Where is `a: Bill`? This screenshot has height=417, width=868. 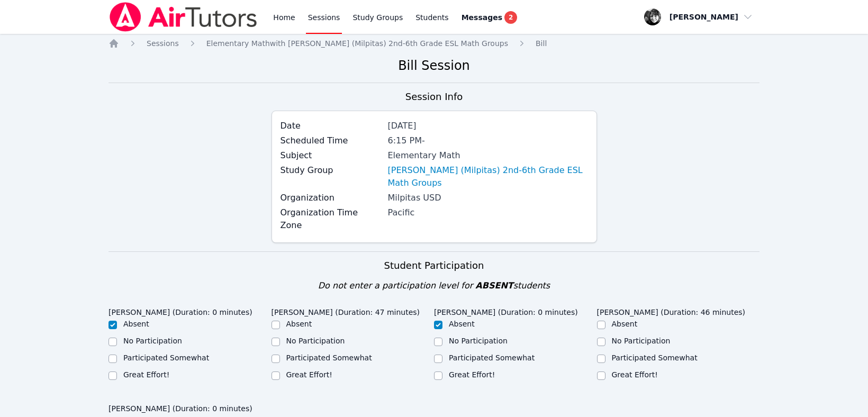
a: Bill is located at coordinates (540, 44).